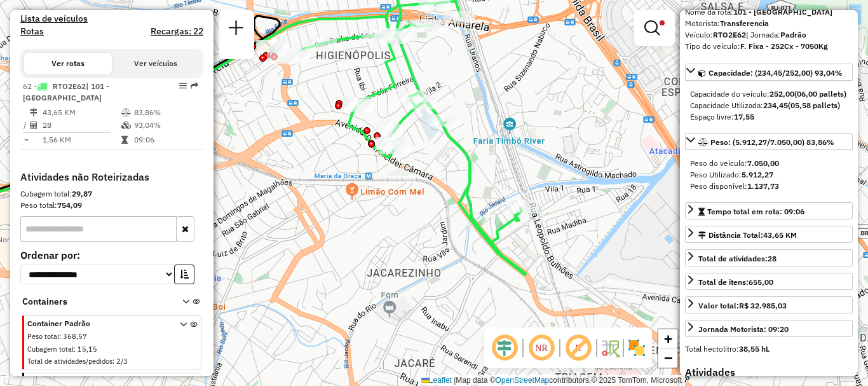 The width and height of the screenshot is (868, 386). I want to click on a: Total de itens:655,00, so click(769, 281).